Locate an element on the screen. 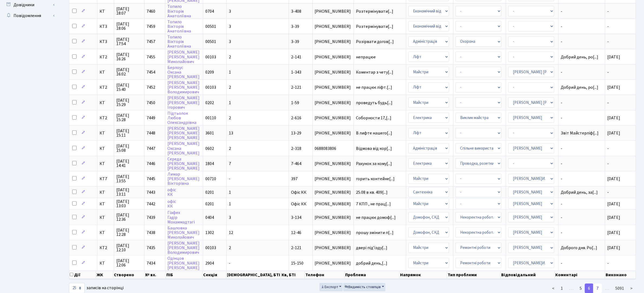 This screenshot has width=644, height=293. span: 12-46 is located at coordinates (296, 233).